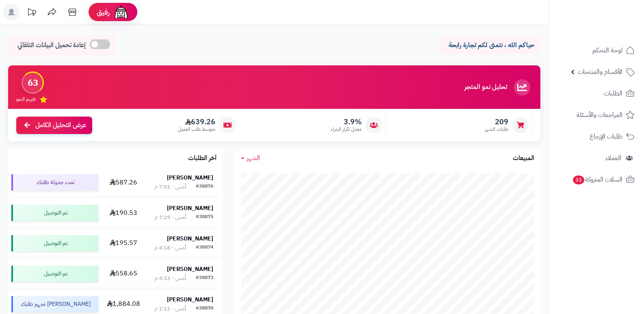  What do you see at coordinates (197, 122) in the screenshot?
I see `span: 639.26` at bounding box center [197, 122].